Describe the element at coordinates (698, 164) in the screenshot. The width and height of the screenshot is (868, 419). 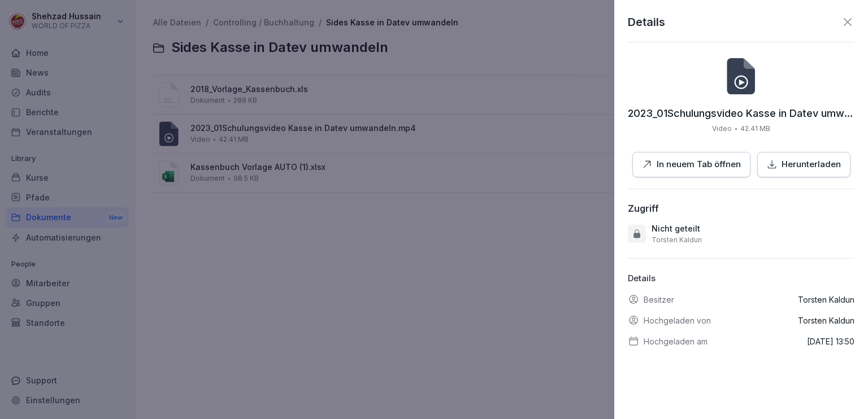
I see `p: In neuem Tab öffnen` at that location.